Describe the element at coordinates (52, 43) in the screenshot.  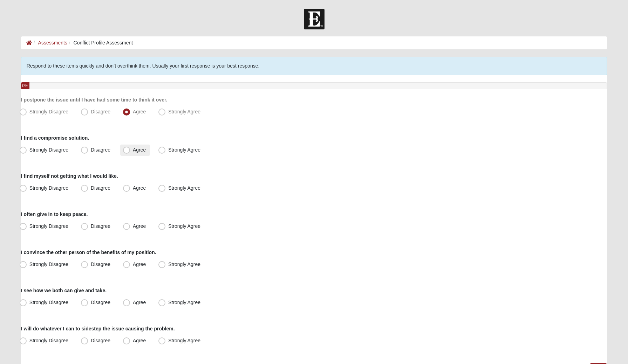
I see `a: Assessments` at that location.